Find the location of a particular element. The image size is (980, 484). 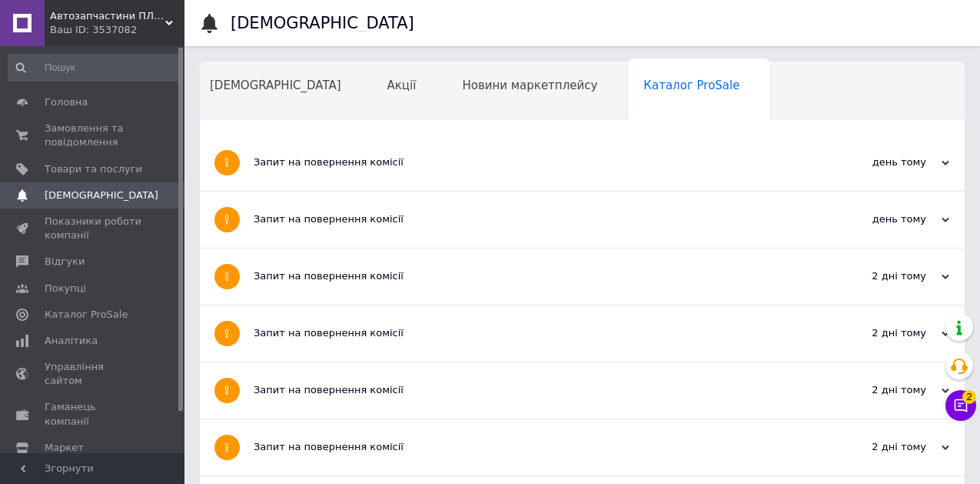

span: Акції is located at coordinates (401, 85).